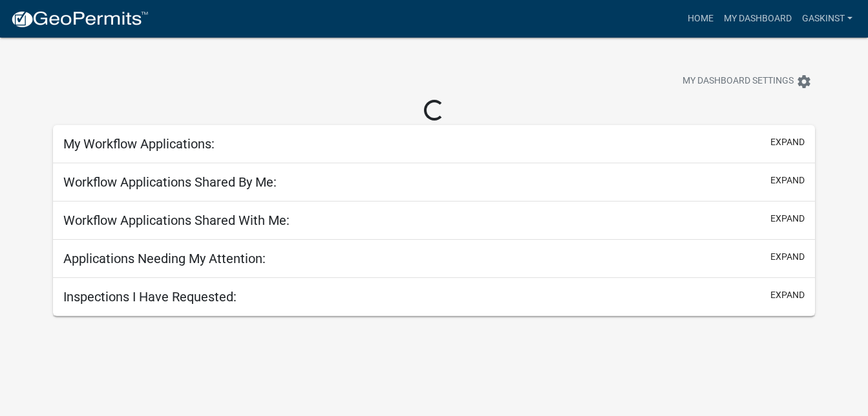 The width and height of the screenshot is (868, 416). What do you see at coordinates (738, 82) in the screenshot?
I see `span: My Dashboard Settings` at bounding box center [738, 82].